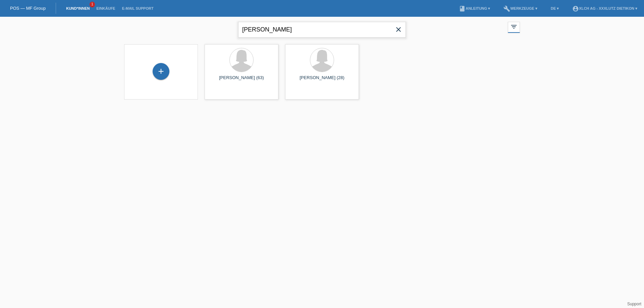  What do you see at coordinates (576, 9) in the screenshot?
I see `i: account_circle` at bounding box center [576, 9].